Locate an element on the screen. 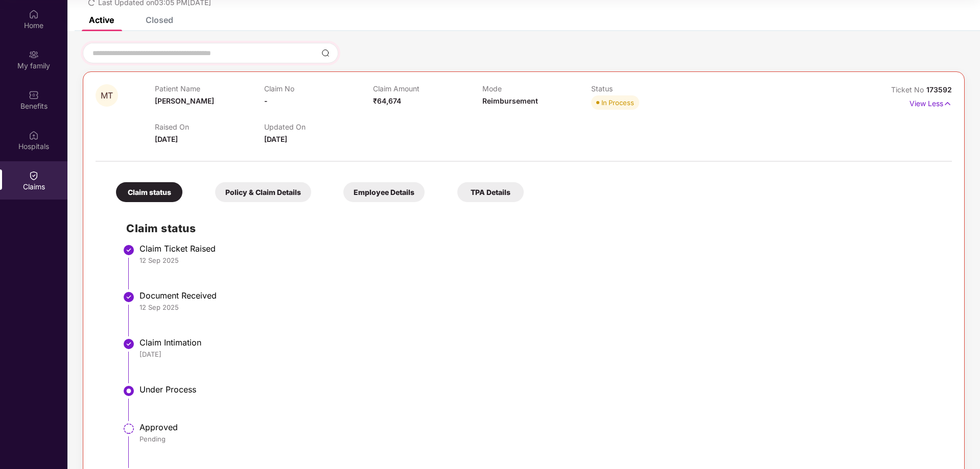 Image resolution: width=980 pixels, height=469 pixels. p: Claim No is located at coordinates (318, 89).